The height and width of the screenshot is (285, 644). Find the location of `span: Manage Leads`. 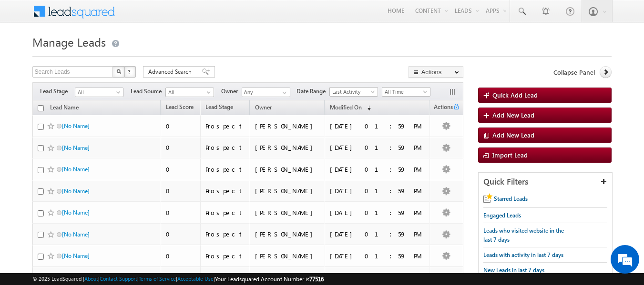

span: Manage Leads is located at coordinates (69, 42).